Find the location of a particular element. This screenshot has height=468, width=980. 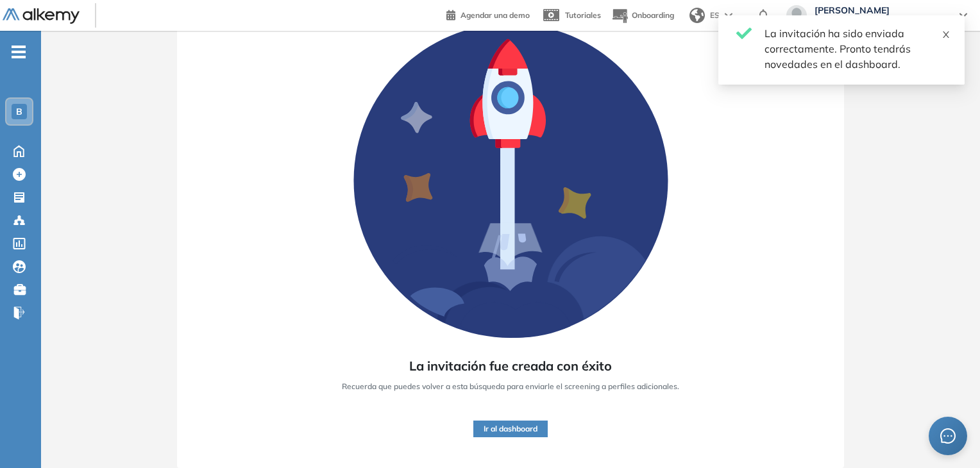

img: Logo is located at coordinates (41, 16).